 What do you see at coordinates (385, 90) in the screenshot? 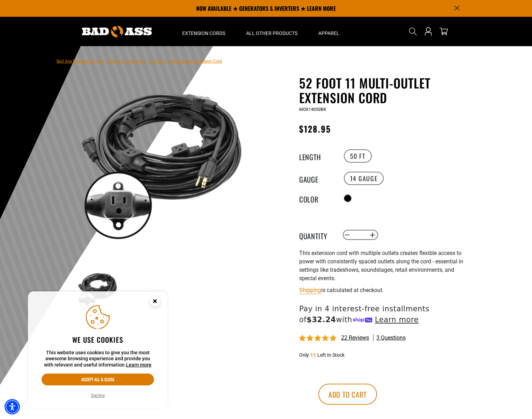
I see `h1: 52 Foot 11 Multi-Outlet Extension Cord` at bounding box center [385, 90].